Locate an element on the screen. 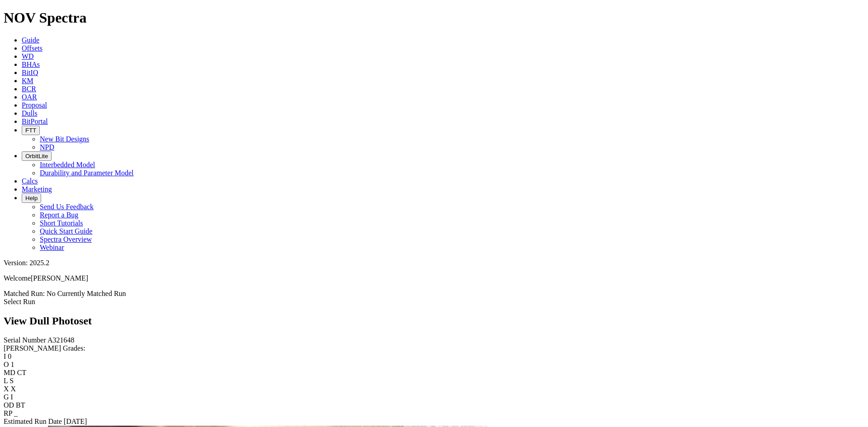 The height and width of the screenshot is (427, 868). span: A321648 is located at coordinates (61, 340).